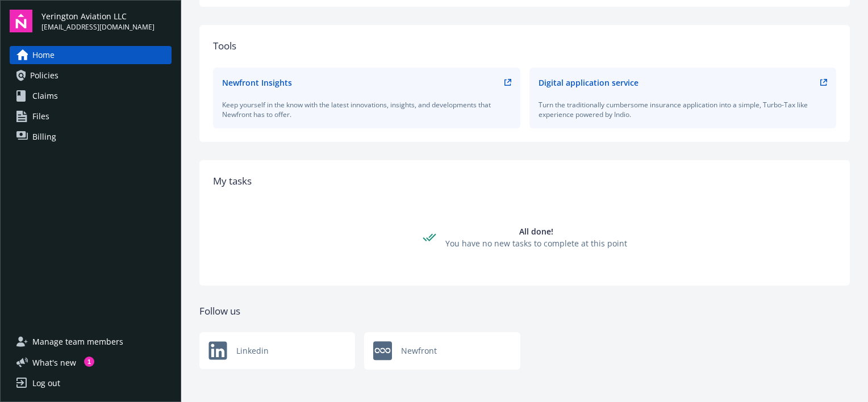  Describe the element at coordinates (91, 96) in the screenshot. I see `a: Claims` at that location.